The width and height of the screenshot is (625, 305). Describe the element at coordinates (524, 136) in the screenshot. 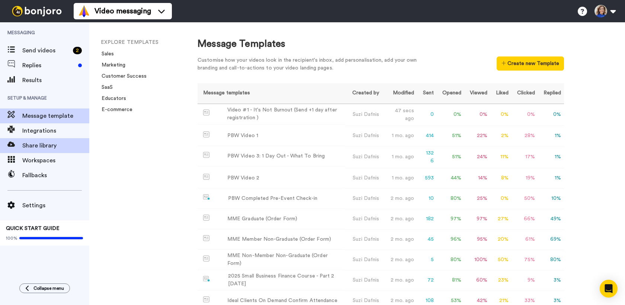

I see `td: 28 %` at that location.